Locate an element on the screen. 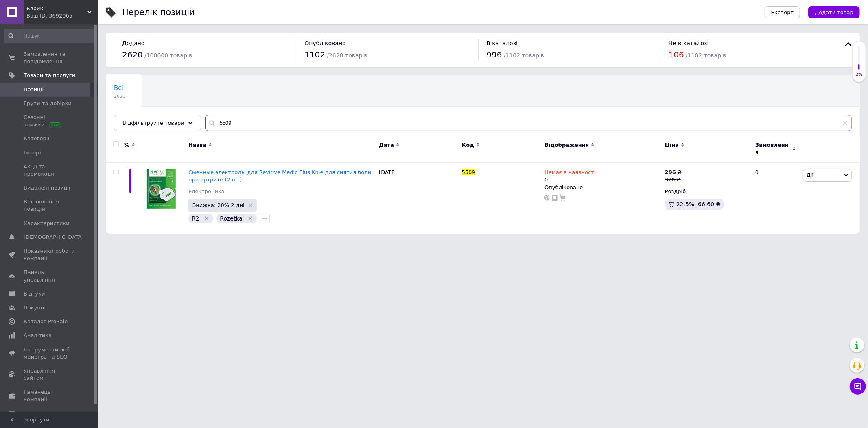 The height and width of the screenshot is (428, 868). span: Сезонні знижки is located at coordinates (49, 121).